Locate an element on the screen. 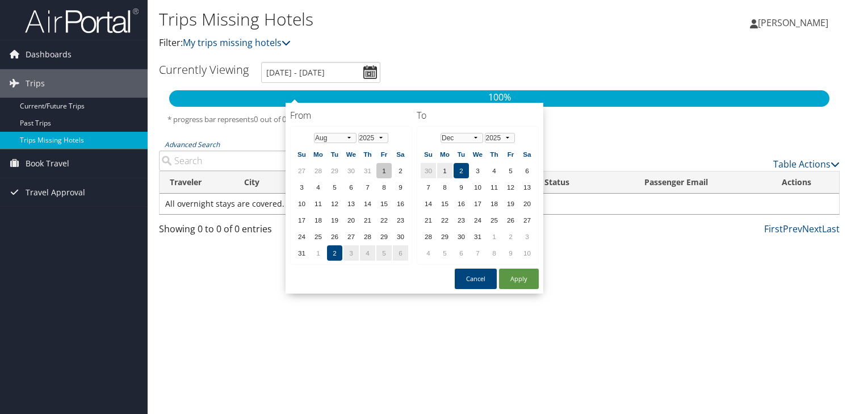 This screenshot has height=414, width=851. th: We is located at coordinates (477, 154).